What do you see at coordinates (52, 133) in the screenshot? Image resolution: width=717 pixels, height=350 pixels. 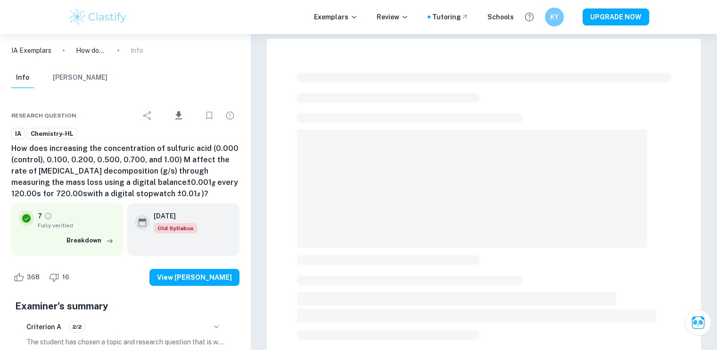 I see `a: Chemistry-HL` at bounding box center [52, 133].